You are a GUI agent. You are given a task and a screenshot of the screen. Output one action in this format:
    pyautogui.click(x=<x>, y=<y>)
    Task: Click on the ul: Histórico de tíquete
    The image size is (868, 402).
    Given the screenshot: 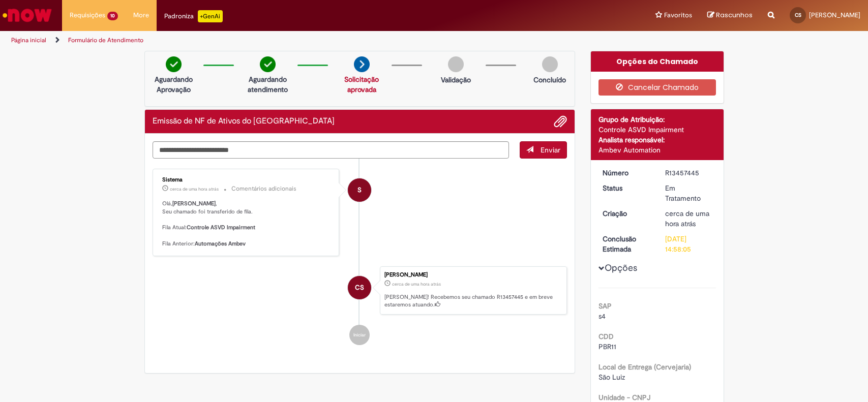 What is the action you would take?
    pyautogui.click(x=360, y=256)
    